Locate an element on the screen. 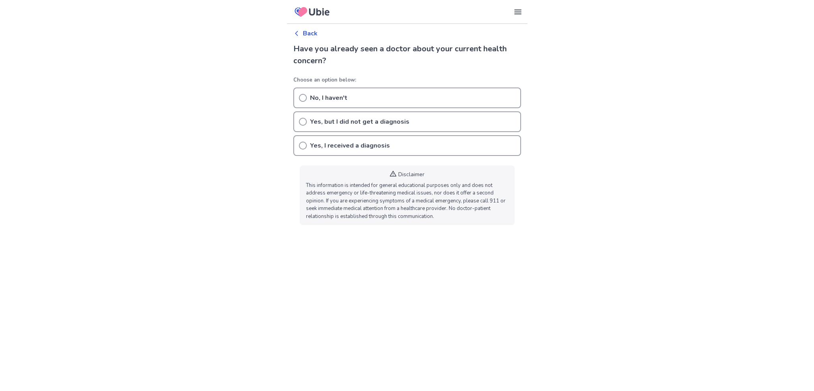 The width and height of the screenshot is (814, 391). p: Back is located at coordinates (310, 33).